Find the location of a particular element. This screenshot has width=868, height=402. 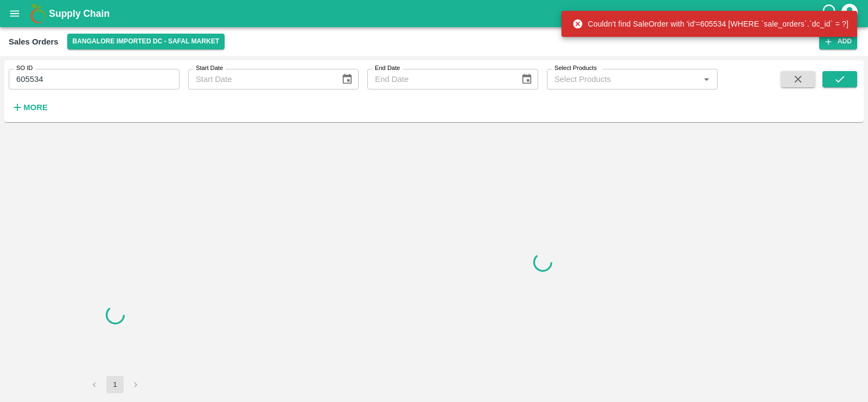

button: Select DC is located at coordinates (146, 41).